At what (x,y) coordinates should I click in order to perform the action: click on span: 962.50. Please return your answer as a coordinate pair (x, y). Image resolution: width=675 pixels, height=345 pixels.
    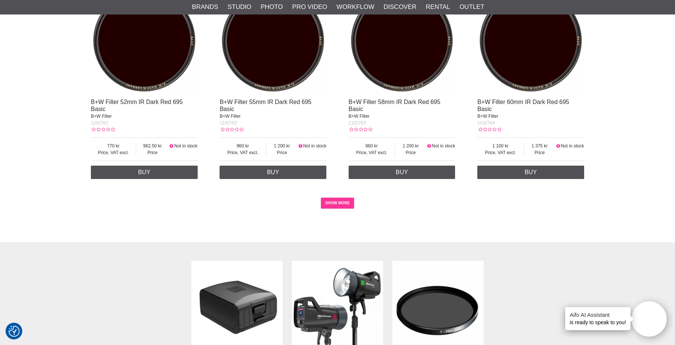
    Looking at the image, I should click on (153, 146).